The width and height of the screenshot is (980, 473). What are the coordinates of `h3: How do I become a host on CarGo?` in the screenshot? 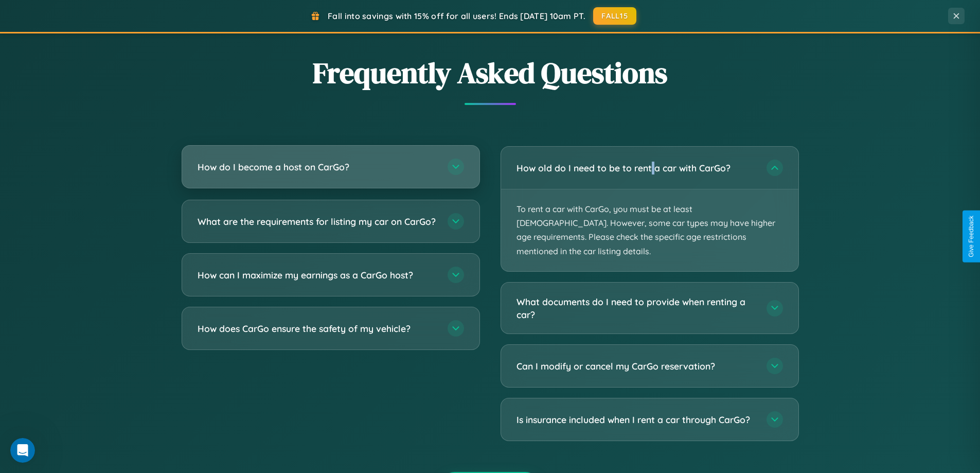 It's located at (317, 167).